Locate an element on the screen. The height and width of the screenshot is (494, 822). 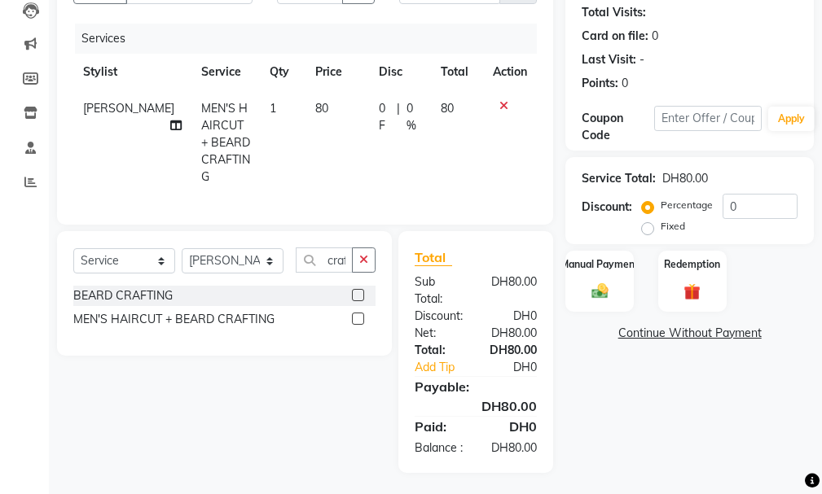
button: Apply is located at coordinates (791, 119).